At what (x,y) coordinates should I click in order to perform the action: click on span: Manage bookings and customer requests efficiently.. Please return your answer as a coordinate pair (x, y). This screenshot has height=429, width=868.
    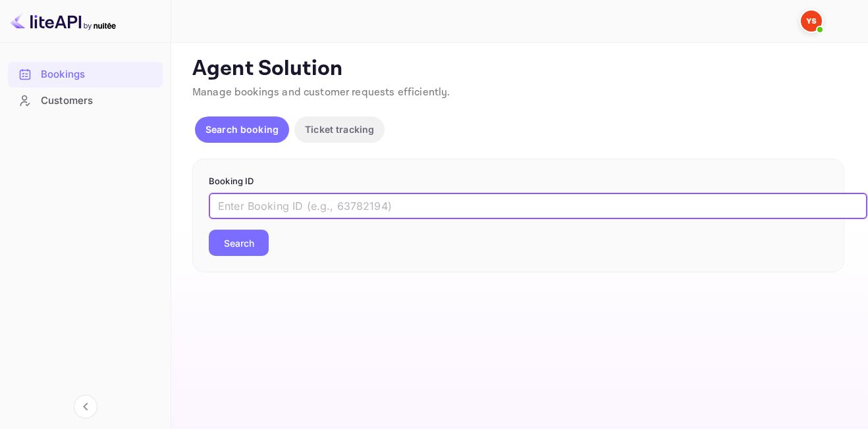
    Looking at the image, I should click on (322, 92).